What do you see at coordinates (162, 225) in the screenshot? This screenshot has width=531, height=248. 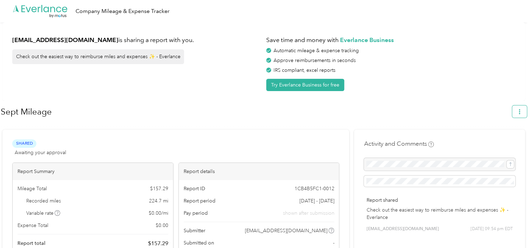 I see `span: $ 0.00` at bounding box center [162, 225].